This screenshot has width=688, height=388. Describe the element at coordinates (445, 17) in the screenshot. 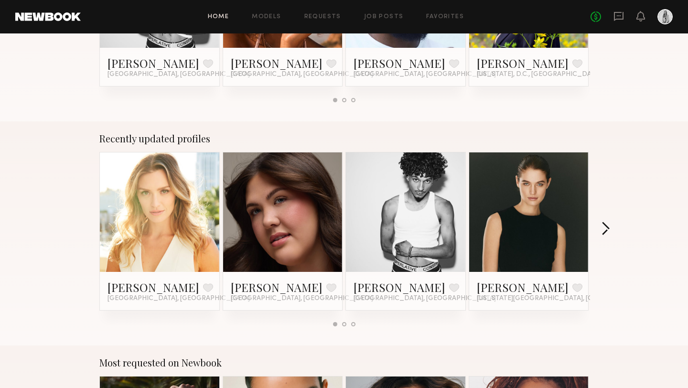

I see `a: Favorites` at that location.